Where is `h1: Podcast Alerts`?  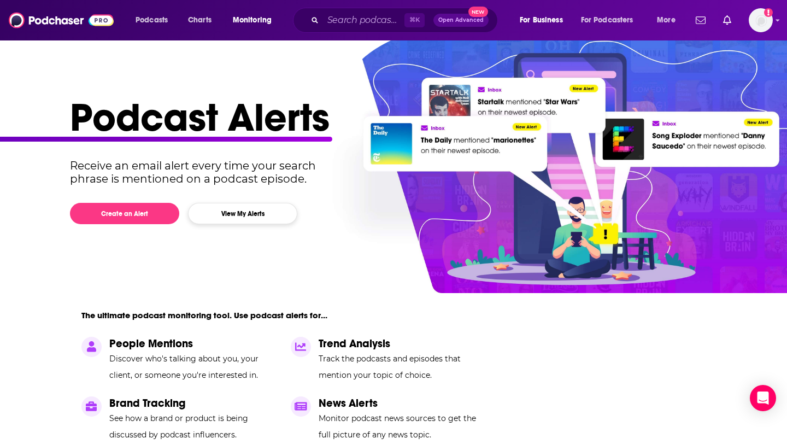 h1: Podcast Alerts is located at coordinates (389, 117).